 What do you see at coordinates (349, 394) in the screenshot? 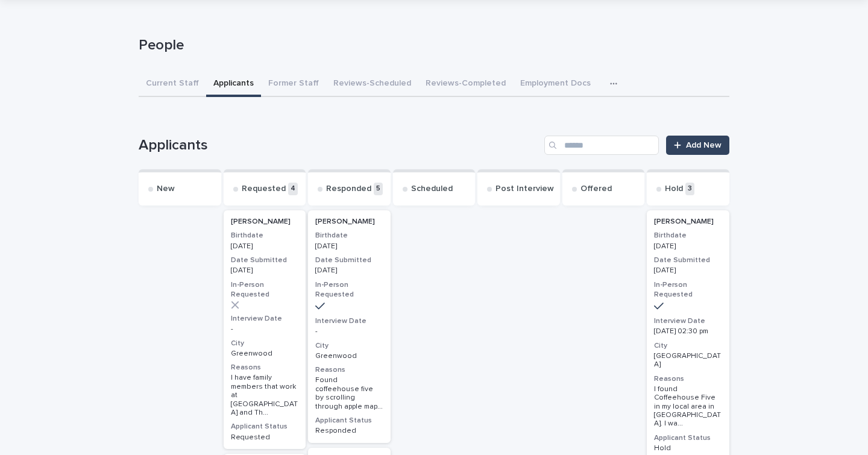
I see `div: Found coffeehouse five by scrolling through apple maps for some local coffee place that isn't all...` at bounding box center [349, 394].